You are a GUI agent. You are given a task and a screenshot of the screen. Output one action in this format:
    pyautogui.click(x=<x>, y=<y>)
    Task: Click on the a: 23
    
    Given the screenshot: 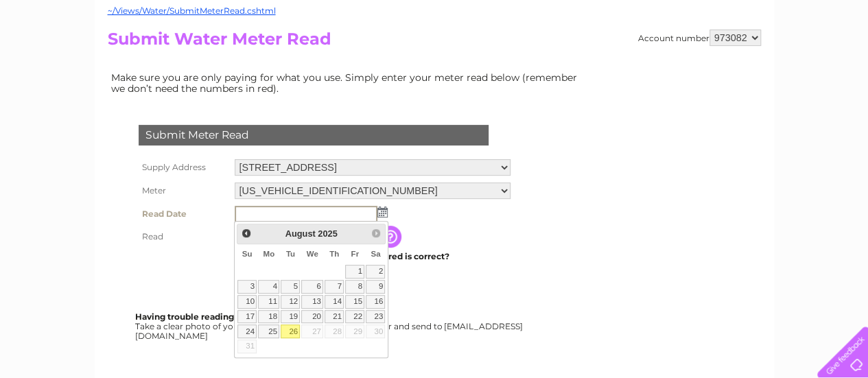 What is the action you would take?
    pyautogui.click(x=376, y=317)
    